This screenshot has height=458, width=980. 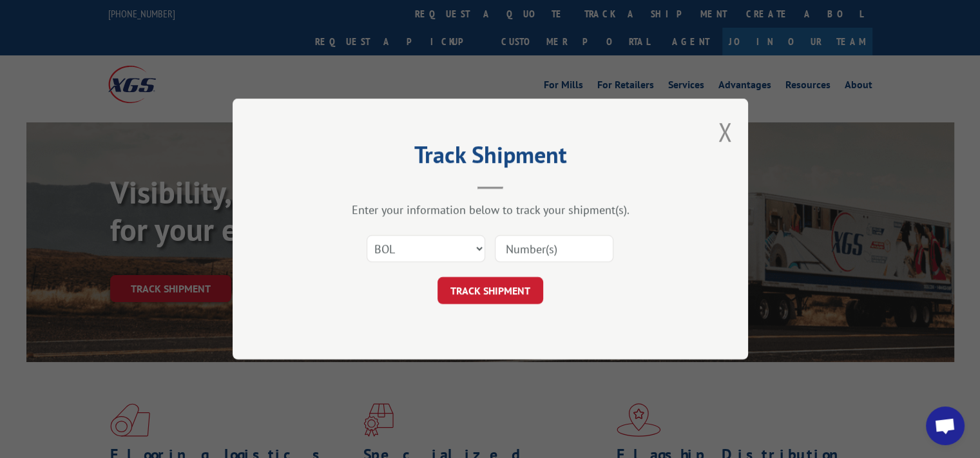 What do you see at coordinates (490, 210) in the screenshot?
I see `div: Enter your information below to track your shipment(s).` at bounding box center [490, 210].